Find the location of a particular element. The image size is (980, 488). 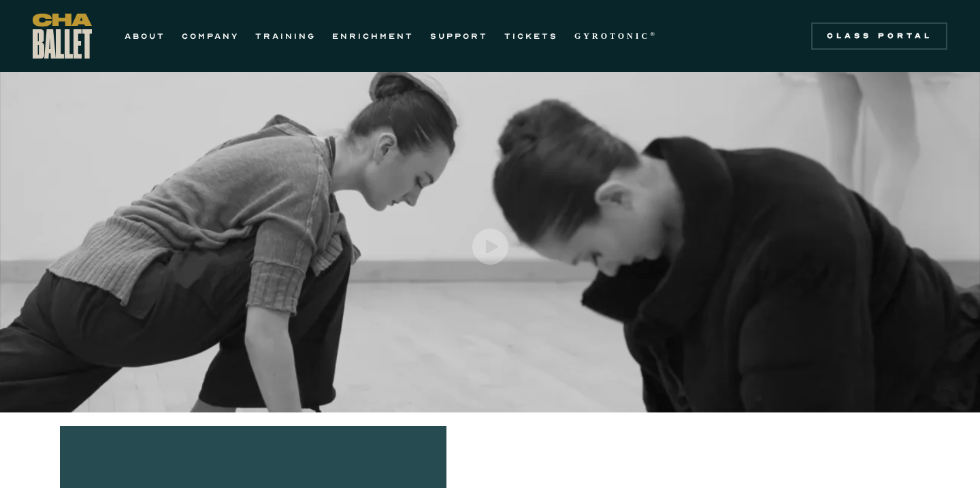

a: TICKETS is located at coordinates (531, 36).